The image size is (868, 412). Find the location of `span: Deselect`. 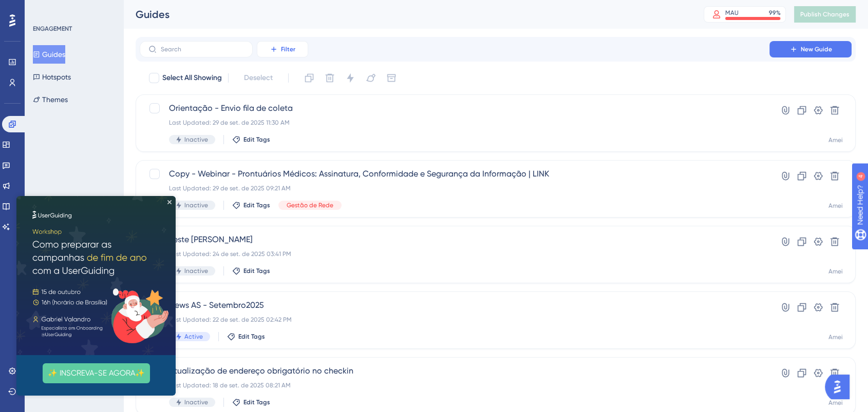

span: Deselect is located at coordinates (258, 78).